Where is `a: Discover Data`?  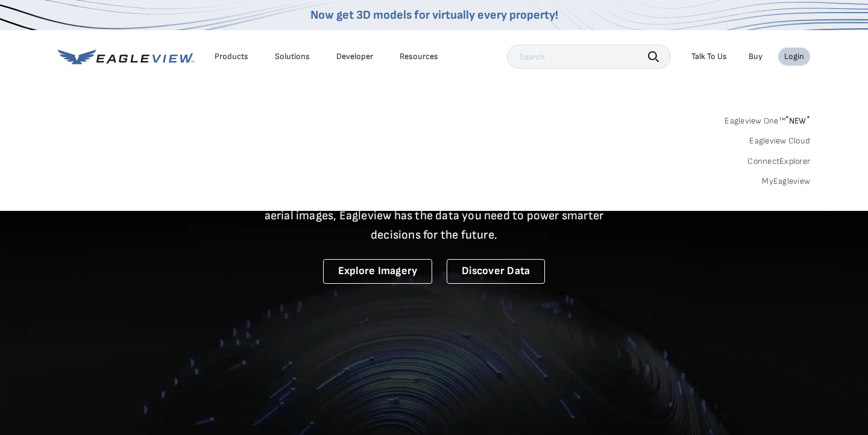
a: Discover Data is located at coordinates (495, 271).